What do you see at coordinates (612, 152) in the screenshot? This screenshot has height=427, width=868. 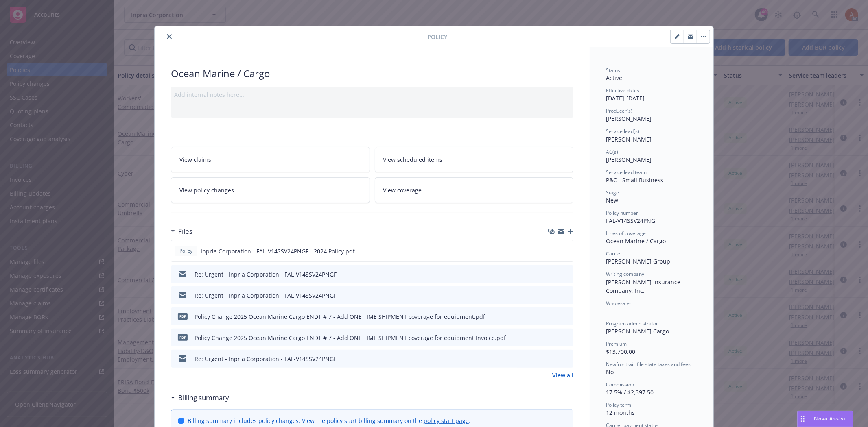 I see `span: AC(s)` at bounding box center [612, 152].